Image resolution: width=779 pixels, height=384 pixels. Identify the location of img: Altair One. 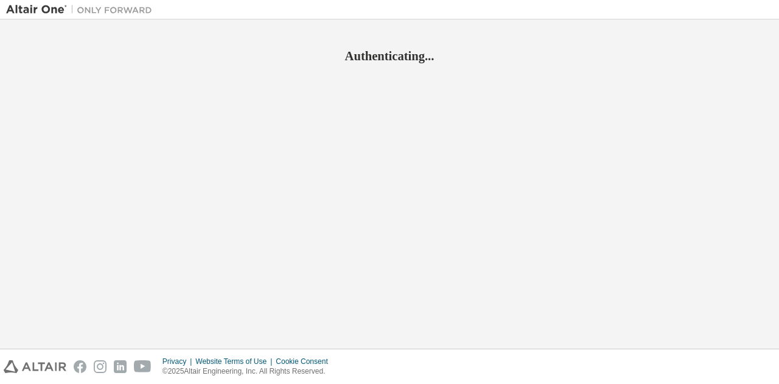
(82, 10).